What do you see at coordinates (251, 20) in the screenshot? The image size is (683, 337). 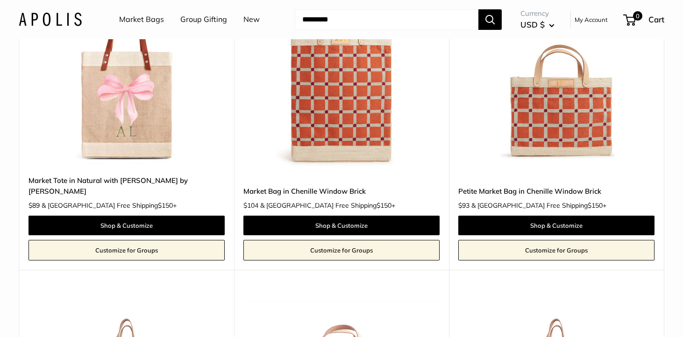 I see `a: New` at bounding box center [251, 20].